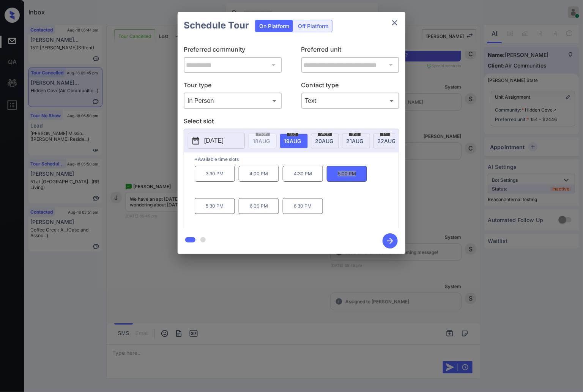 The height and width of the screenshot is (392, 583). Describe the element at coordinates (324, 141) in the screenshot. I see `span: 20 AUG` at that location.